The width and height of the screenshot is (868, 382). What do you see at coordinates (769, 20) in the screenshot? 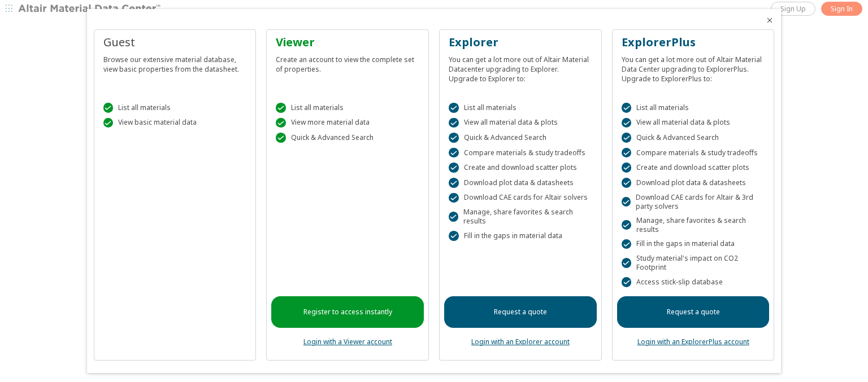
I see `button: Close` at bounding box center [769, 20].